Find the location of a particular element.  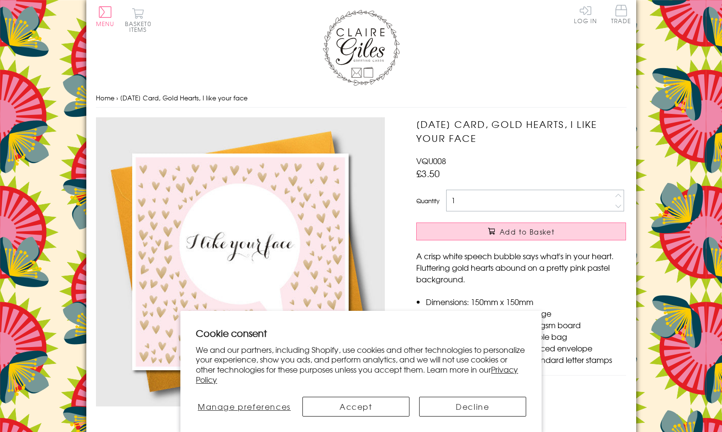

span: Manage preferences is located at coordinates (244, 406).